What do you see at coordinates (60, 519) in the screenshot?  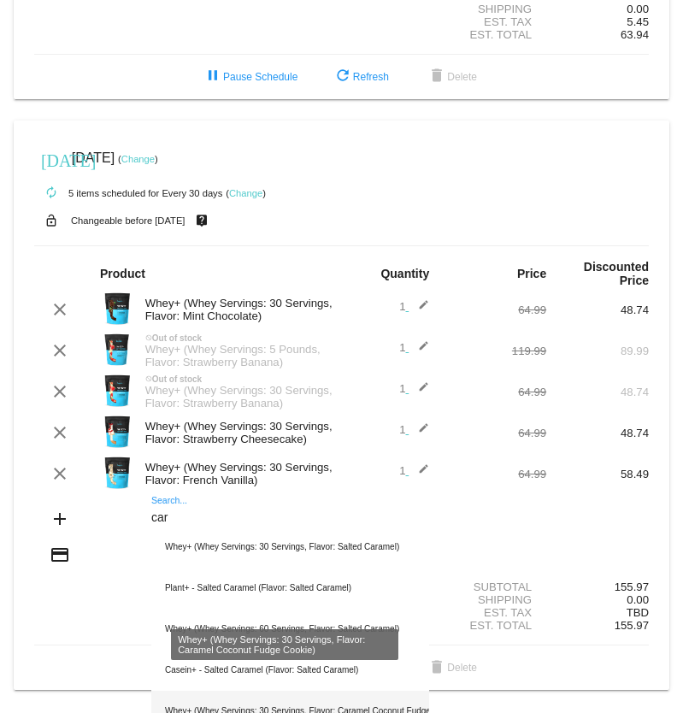 I see `mat-icon: add` at bounding box center [60, 519].